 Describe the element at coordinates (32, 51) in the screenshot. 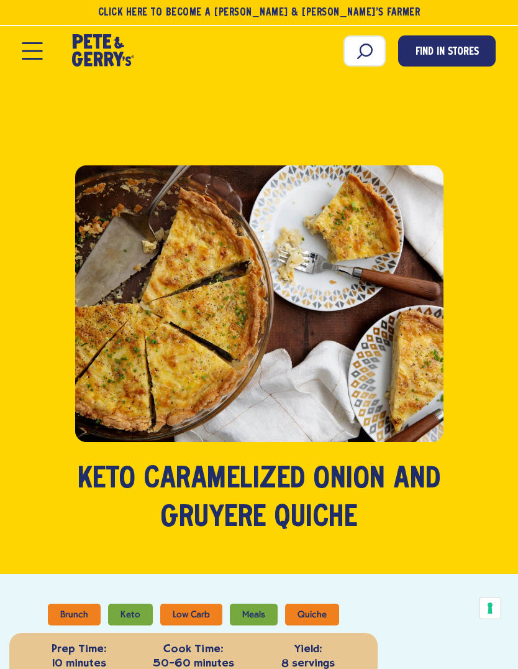

I see `button: Open Mobile Menu Modal Dialog` at that location.